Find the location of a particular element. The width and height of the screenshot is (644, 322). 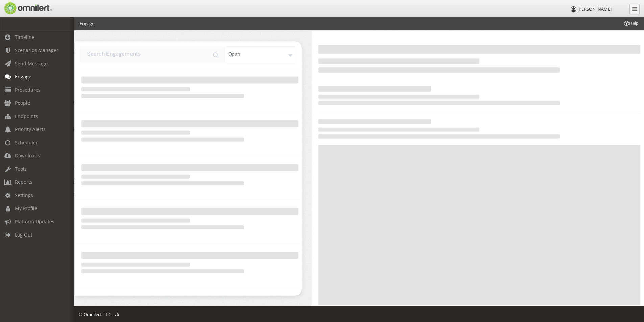

span: My Profile is located at coordinates (26, 208).